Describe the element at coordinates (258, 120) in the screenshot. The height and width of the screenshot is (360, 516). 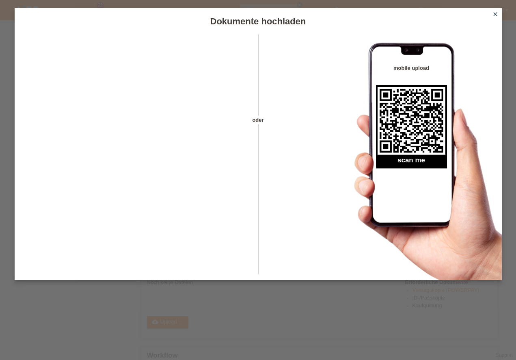
I see `span: oder` at that location.